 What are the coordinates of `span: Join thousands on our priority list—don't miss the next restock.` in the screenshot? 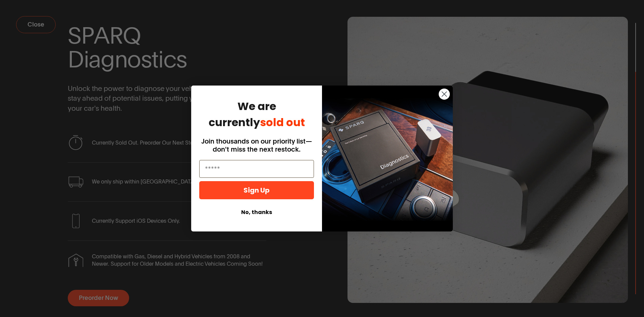 It's located at (256, 145).